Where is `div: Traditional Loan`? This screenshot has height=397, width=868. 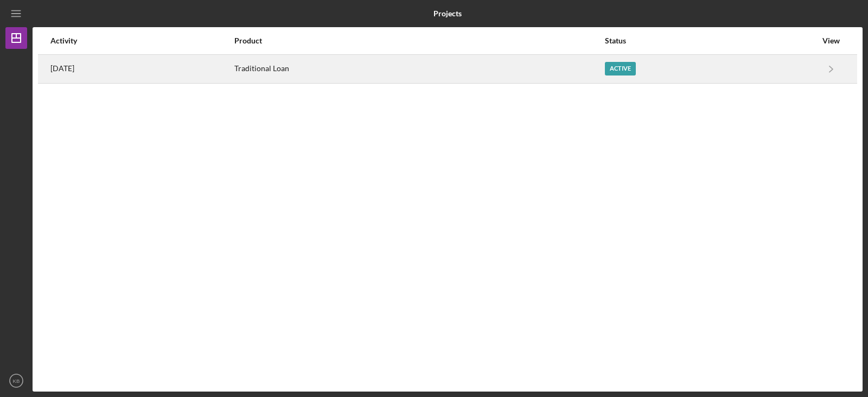
div: Traditional Loan is located at coordinates (419, 69).